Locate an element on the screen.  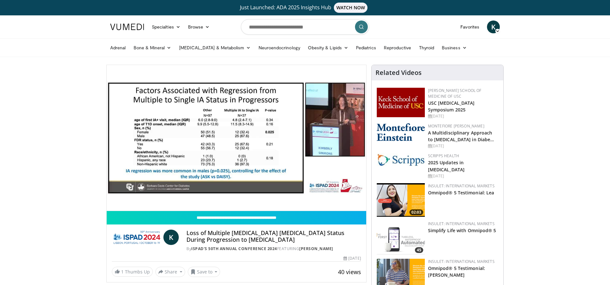
span: WATCH NOW is located at coordinates (351, 8).